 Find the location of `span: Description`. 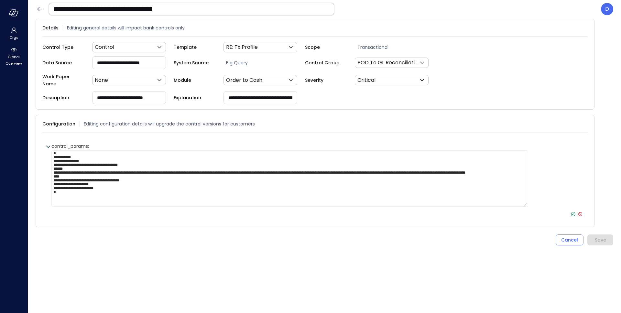

span: Description is located at coordinates (63, 98).